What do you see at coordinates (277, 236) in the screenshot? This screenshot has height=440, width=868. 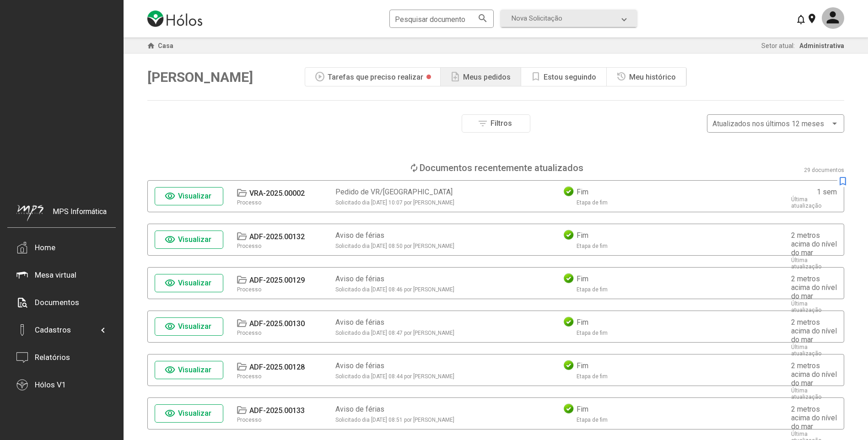 I see `div: ADF-2025.00132` at bounding box center [277, 236].